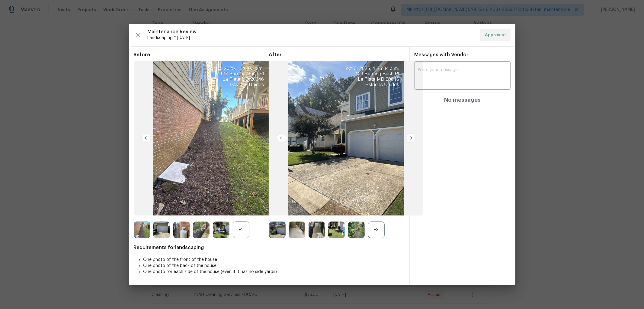 The image size is (644, 309). I want to click on div: +2, so click(241, 230).